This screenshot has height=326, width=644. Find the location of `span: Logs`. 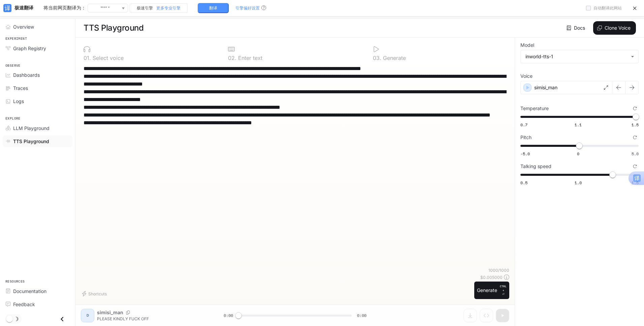

span: Logs is located at coordinates (19, 101).